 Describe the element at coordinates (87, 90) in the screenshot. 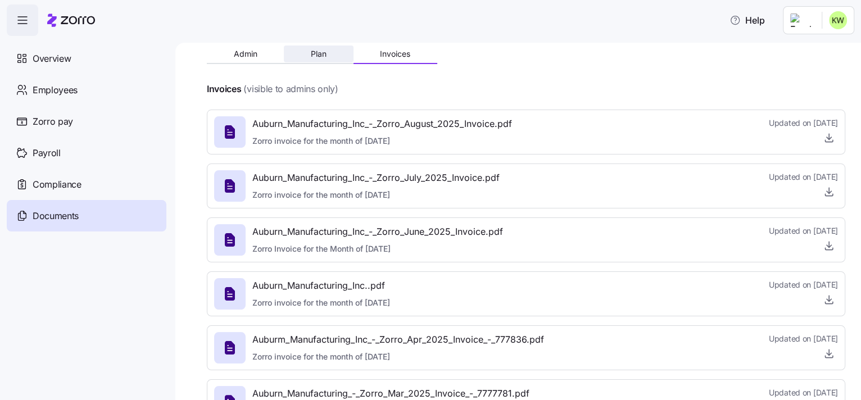

I see `a: Employees` at that location.